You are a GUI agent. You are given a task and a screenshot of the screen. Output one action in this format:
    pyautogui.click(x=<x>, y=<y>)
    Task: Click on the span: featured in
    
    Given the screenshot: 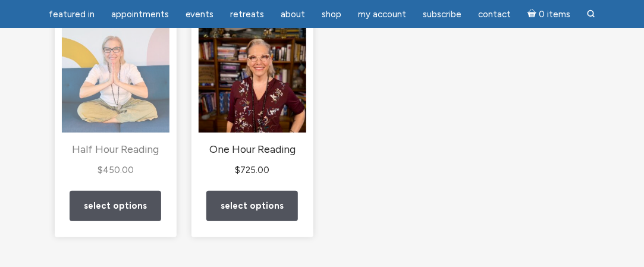 What is the action you would take?
    pyautogui.click(x=71, y=14)
    